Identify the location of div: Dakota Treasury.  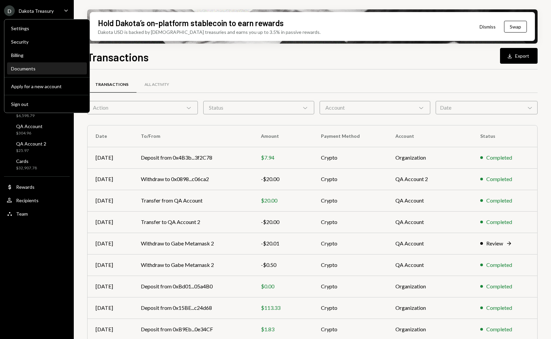
(36, 11).